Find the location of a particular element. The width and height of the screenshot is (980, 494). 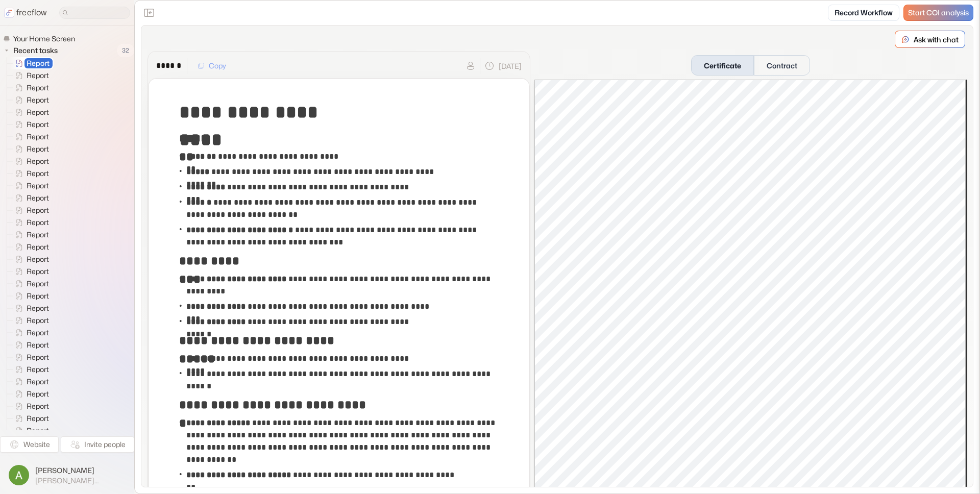

span: Start COI analysis is located at coordinates (938, 13).